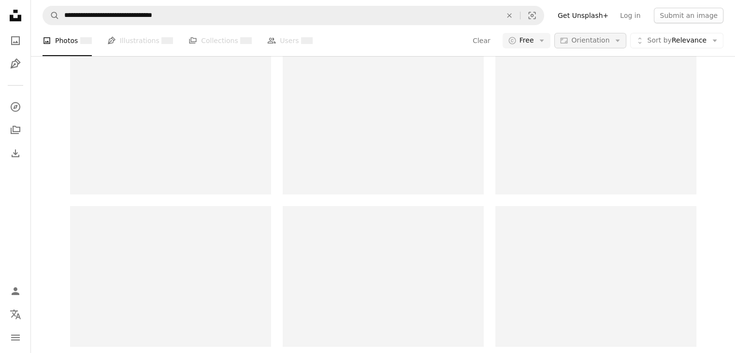 This screenshot has height=353, width=735. Describe the element at coordinates (527, 41) in the screenshot. I see `span: Free` at that location.